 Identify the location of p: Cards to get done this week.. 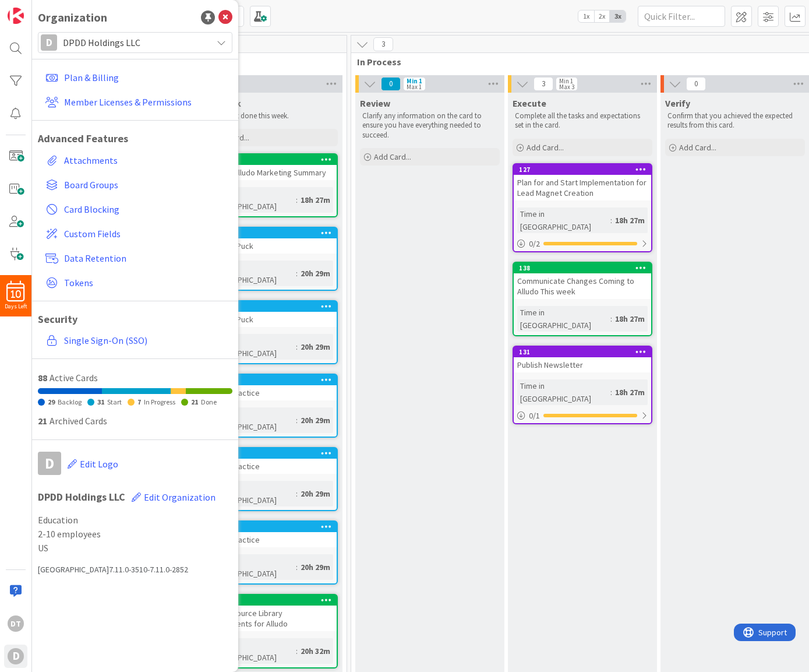
(268, 116).